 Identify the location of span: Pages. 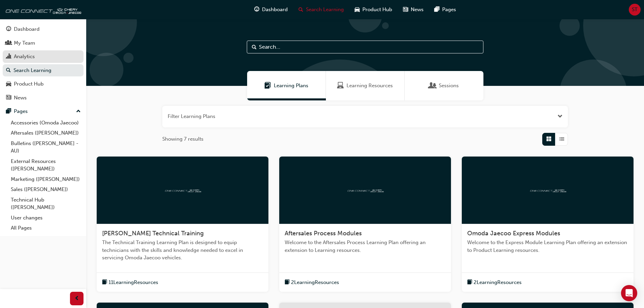
(449, 9).